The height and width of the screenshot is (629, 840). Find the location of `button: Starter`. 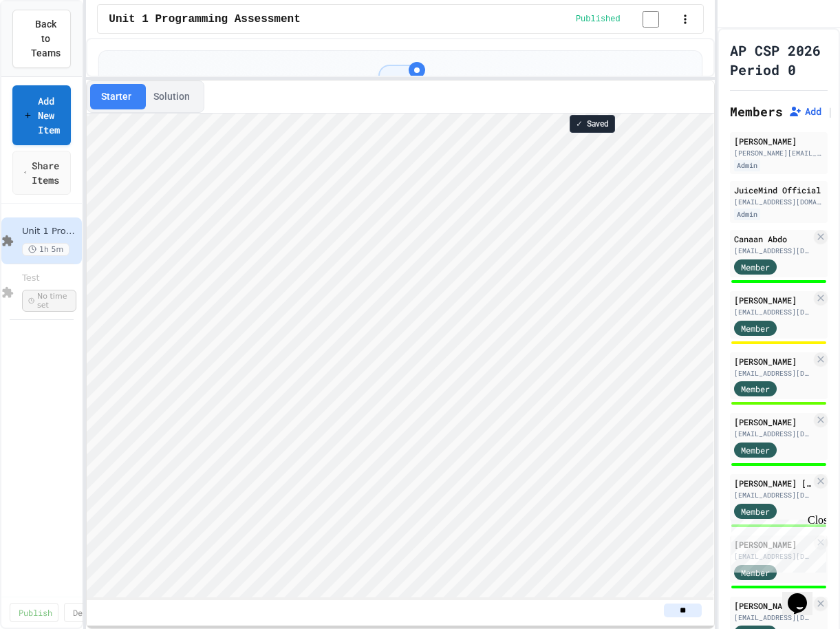

button: Starter is located at coordinates (116, 96).